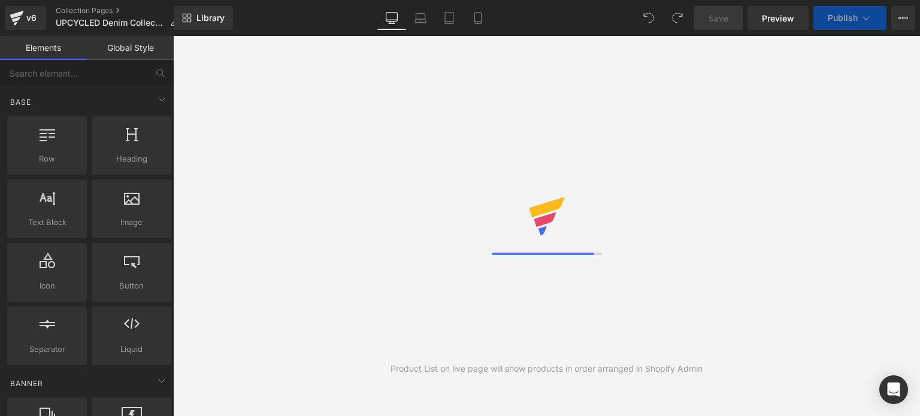 This screenshot has height=416, width=920. I want to click on a: Preview, so click(778, 18).